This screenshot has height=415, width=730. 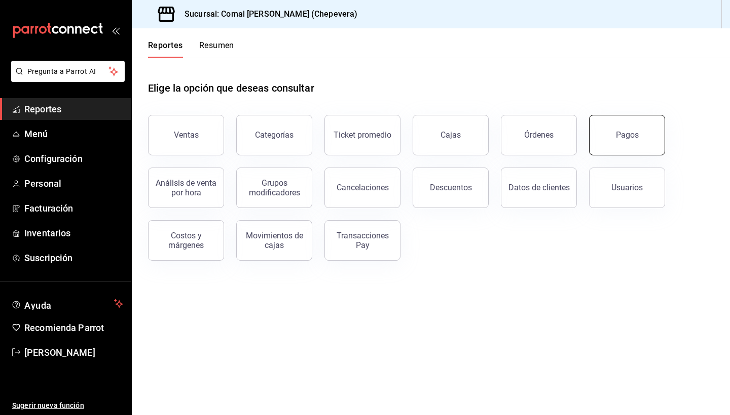 I want to click on button: Grupos modificadores, so click(x=274, y=188).